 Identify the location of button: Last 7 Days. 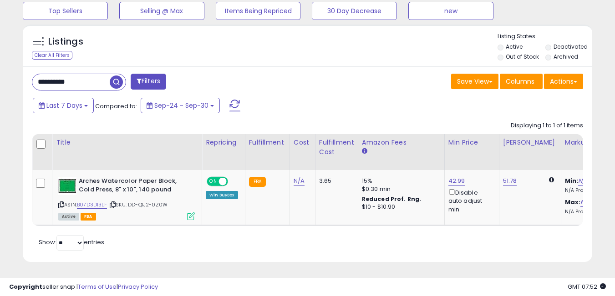
(63, 106).